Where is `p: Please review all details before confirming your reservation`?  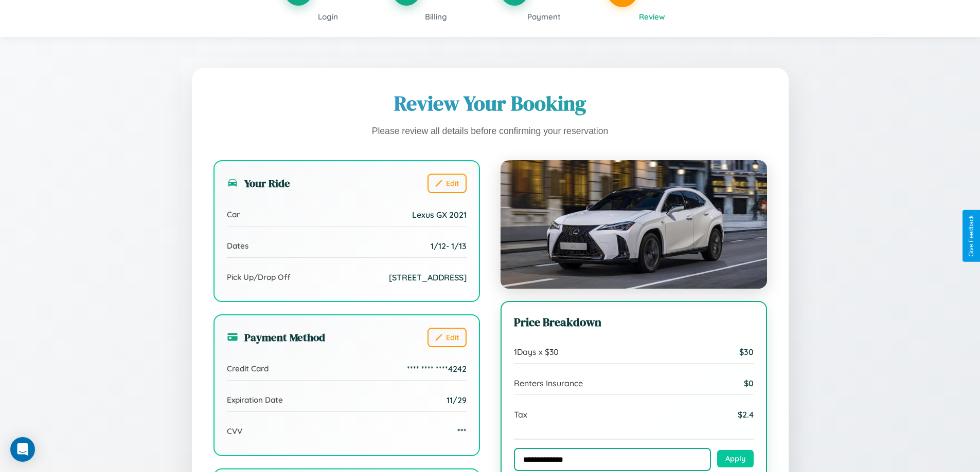 p: Please review all details before confirming your reservation is located at coordinates (490, 132).